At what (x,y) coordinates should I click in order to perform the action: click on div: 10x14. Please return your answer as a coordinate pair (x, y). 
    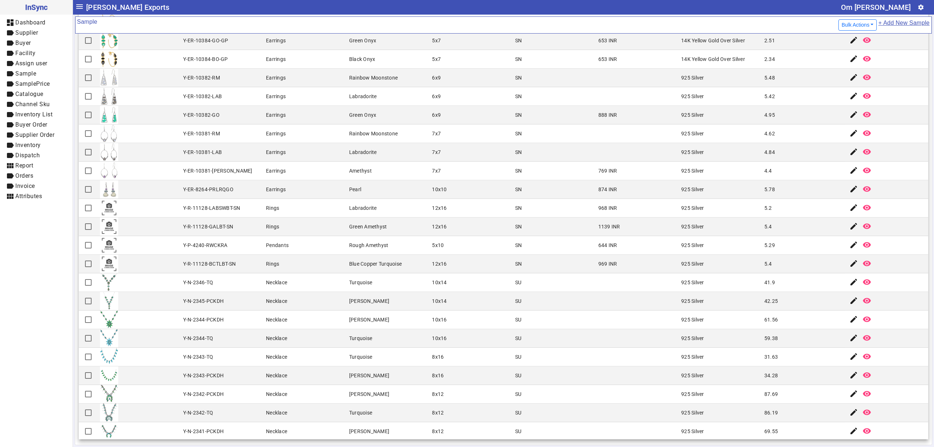
    Looking at the image, I should click on (439, 282).